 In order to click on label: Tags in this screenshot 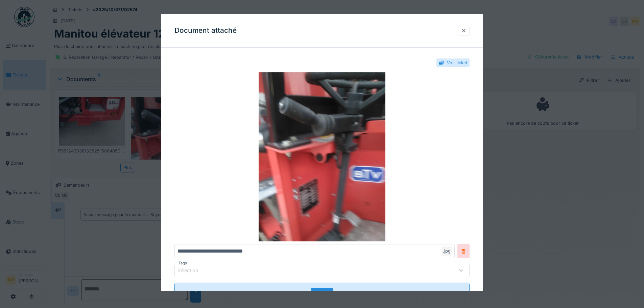, I will do `click(183, 263)`.